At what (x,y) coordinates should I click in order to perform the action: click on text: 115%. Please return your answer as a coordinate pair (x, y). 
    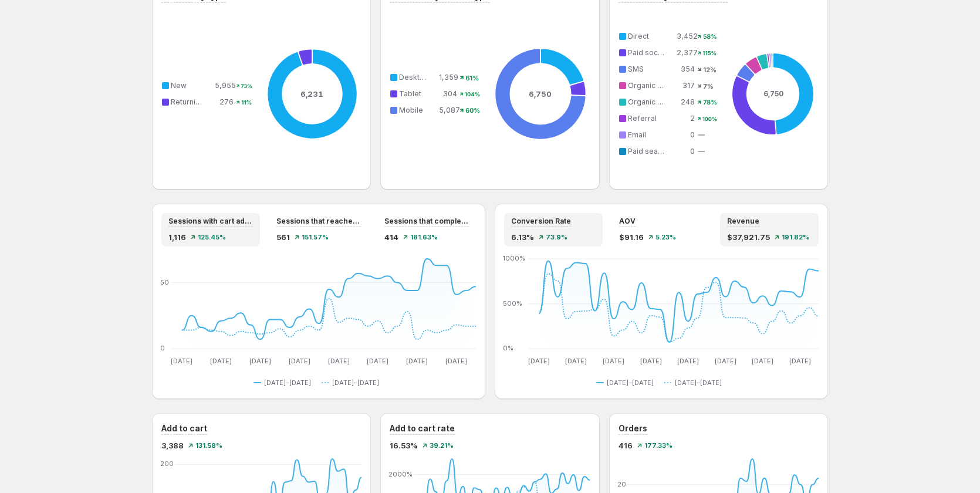
    Looking at the image, I should click on (710, 53).